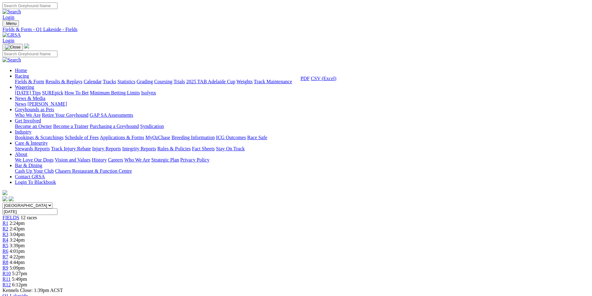 This screenshot has width=592, height=296. I want to click on a: Syndication, so click(152, 126).